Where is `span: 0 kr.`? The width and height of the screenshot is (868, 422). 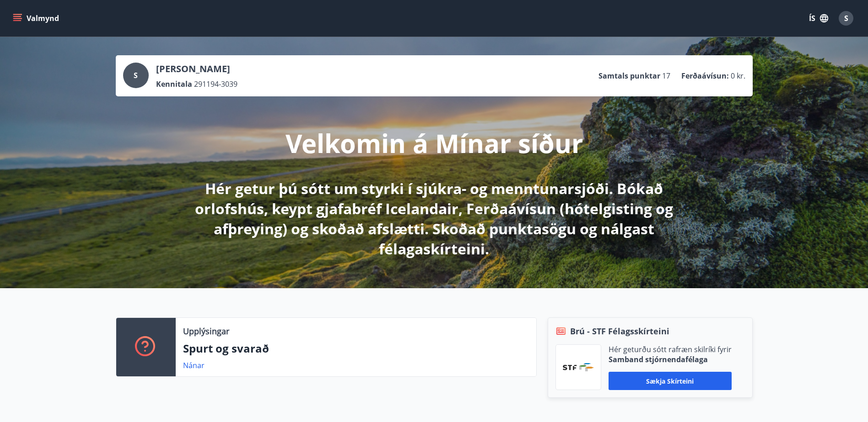
span: 0 kr. is located at coordinates (738, 76).